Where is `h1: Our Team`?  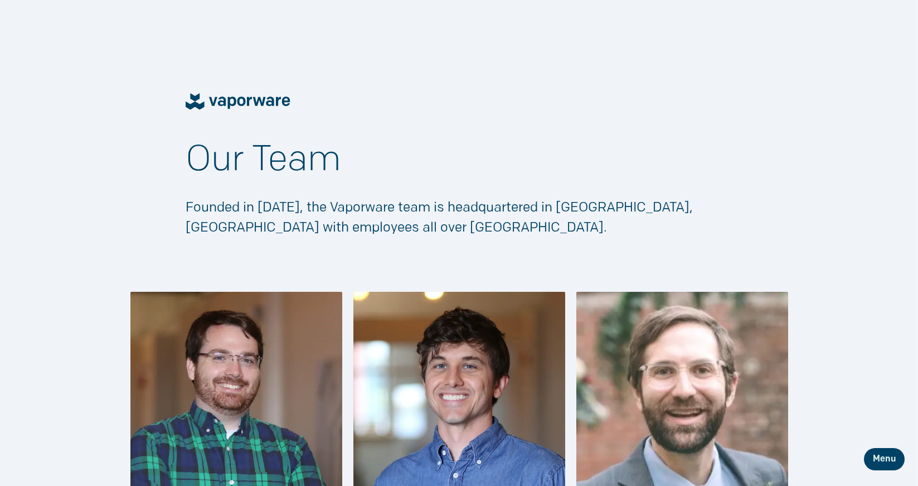 h1: Our Team is located at coordinates (459, 161).